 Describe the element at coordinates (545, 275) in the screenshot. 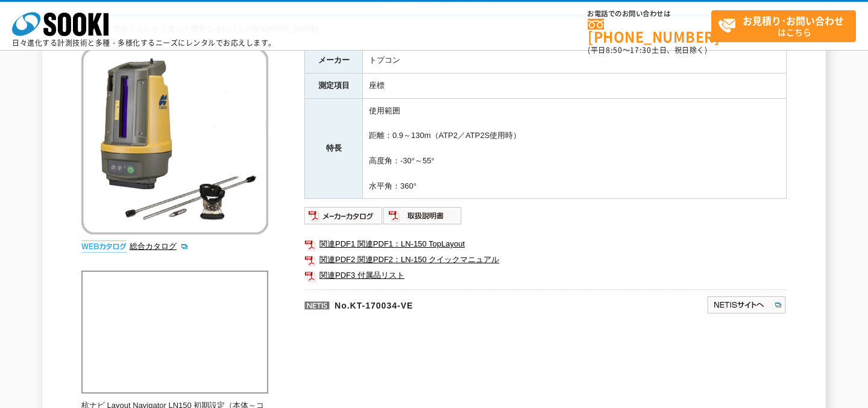

I see `a: 関連PDF3 付属品リスト` at that location.